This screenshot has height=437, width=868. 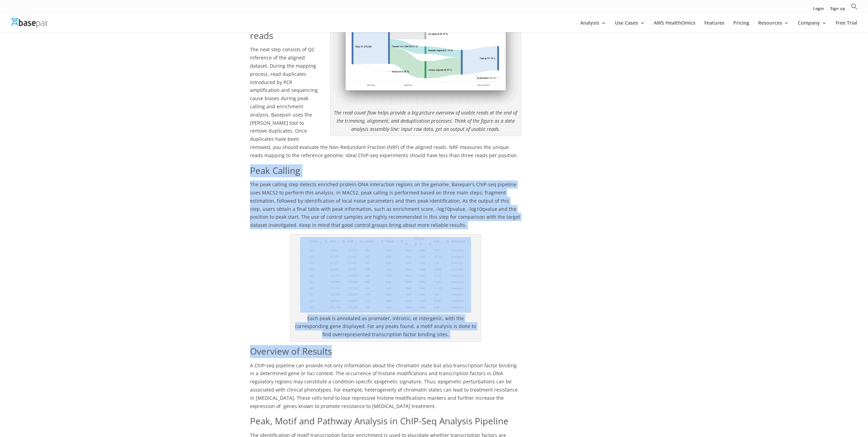 I want to click on em: The read count flow helps provide a big-picture overview of usable reads at the end of the trimmi..., so click(x=425, y=121).